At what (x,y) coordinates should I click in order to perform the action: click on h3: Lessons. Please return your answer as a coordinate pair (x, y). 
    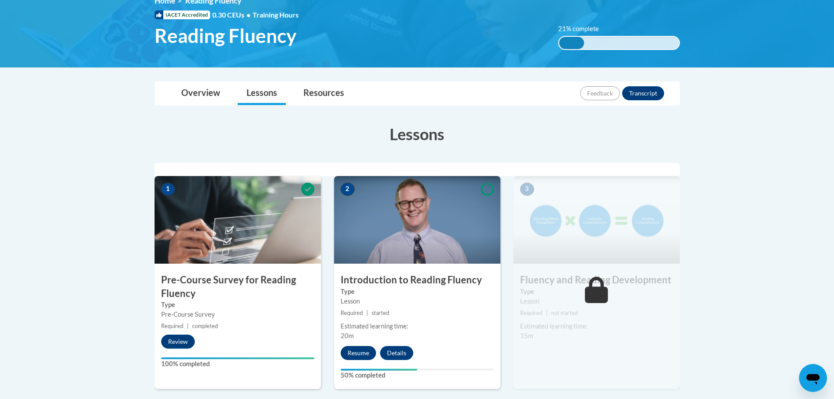
    Looking at the image, I should click on (417, 134).